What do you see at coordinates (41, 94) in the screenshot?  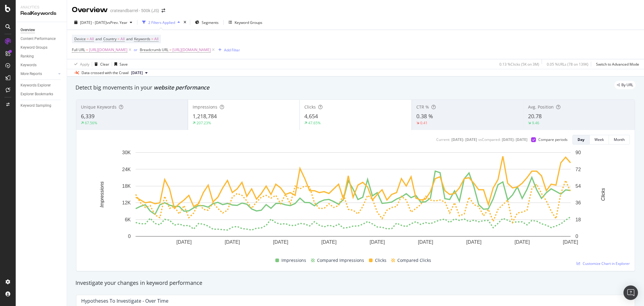 I see `a: Explorer Bookmarks` at bounding box center [41, 94].